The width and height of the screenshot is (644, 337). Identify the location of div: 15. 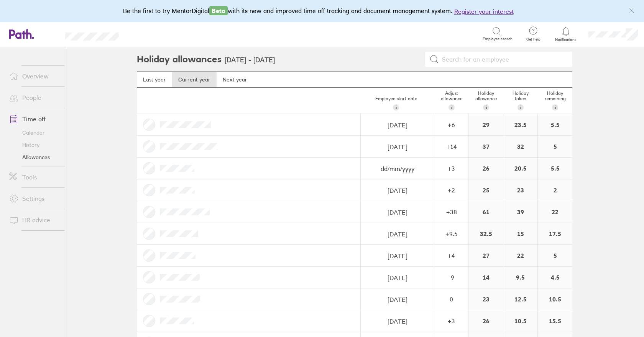
(520, 234).